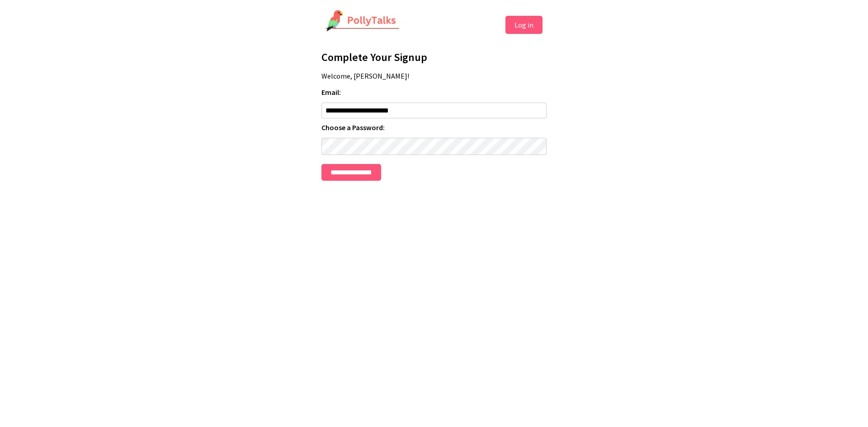 Image resolution: width=868 pixels, height=427 pixels. I want to click on h1: Complete Your Signup, so click(434, 57).